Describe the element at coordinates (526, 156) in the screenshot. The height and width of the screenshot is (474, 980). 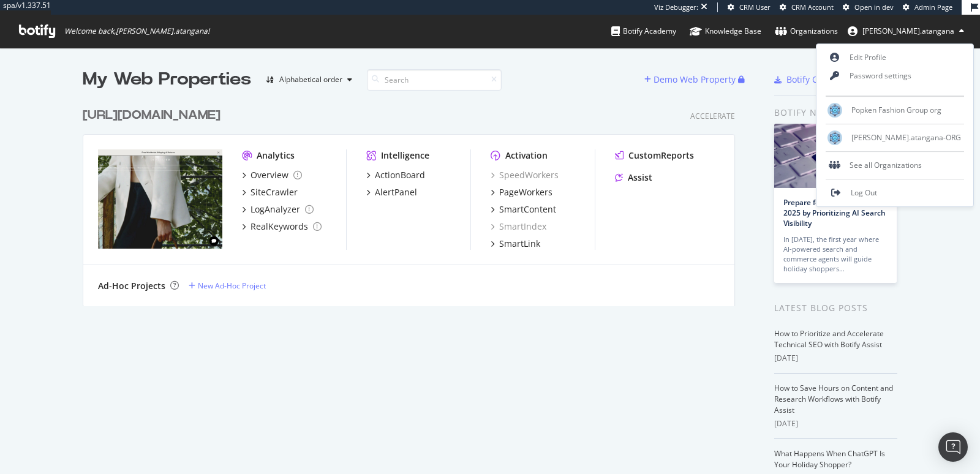
I see `div: Activation` at that location.